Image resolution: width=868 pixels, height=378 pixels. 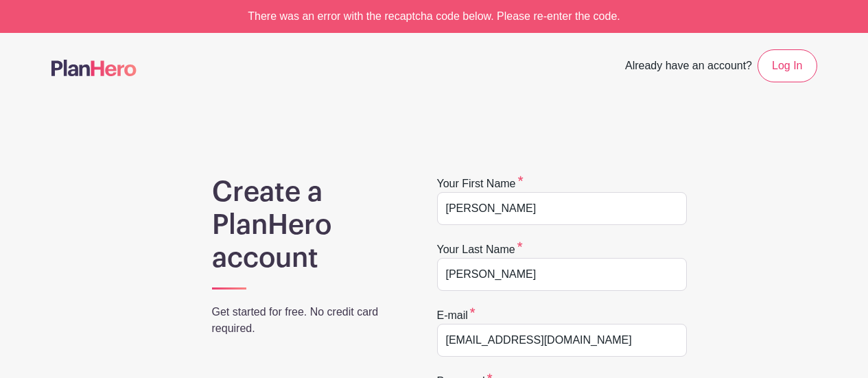 I want to click on span: Already have an account?, so click(x=688, y=67).